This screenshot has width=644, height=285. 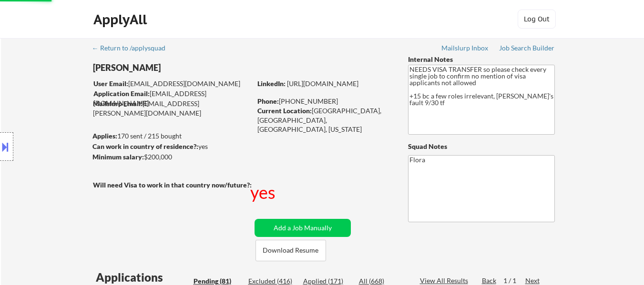 I want to click on a: ← Return to /applysquad, so click(x=133, y=49).